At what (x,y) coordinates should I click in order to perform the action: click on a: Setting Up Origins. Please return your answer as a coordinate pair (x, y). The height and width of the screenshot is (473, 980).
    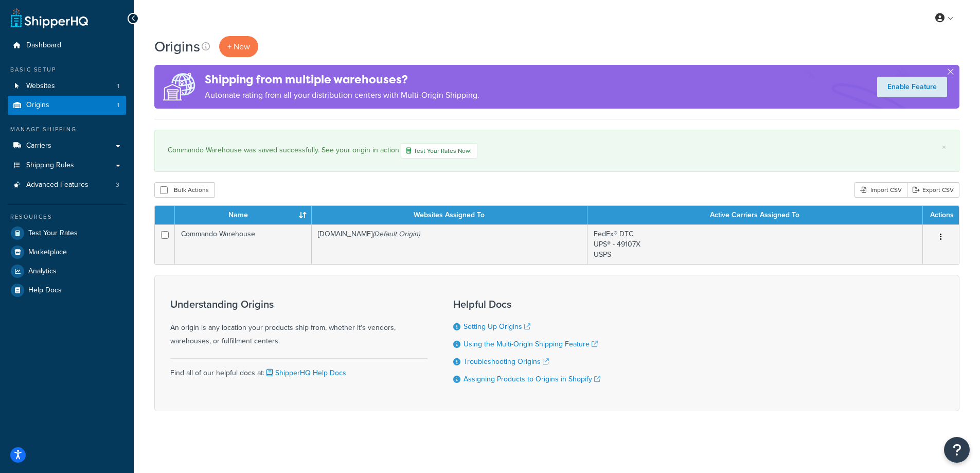
    Looking at the image, I should click on (497, 326).